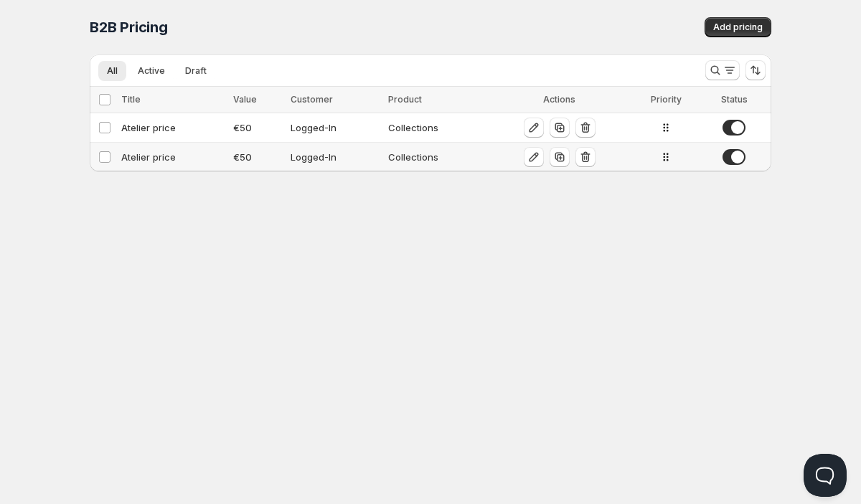 Image resolution: width=861 pixels, height=504 pixels. Describe the element at coordinates (738, 27) in the screenshot. I see `button: Add pricing` at that location.